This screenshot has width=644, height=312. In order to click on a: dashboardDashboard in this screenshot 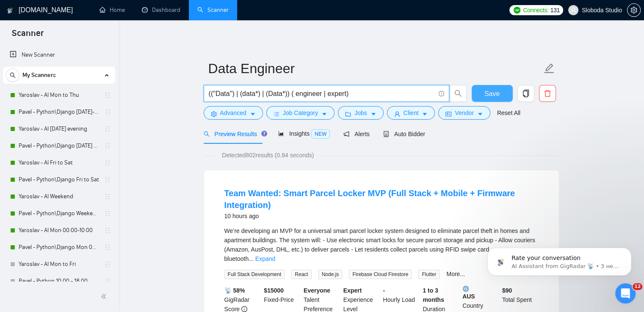, I will do `click(161, 10)`.